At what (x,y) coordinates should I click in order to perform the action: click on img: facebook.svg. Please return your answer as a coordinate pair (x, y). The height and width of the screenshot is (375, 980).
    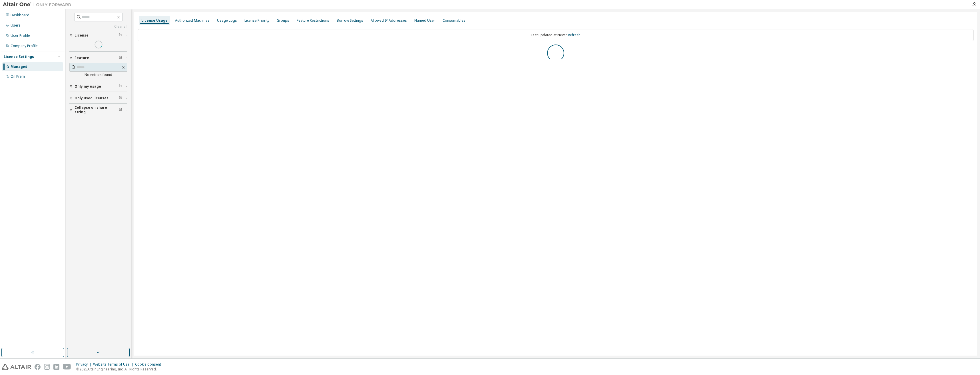
    Looking at the image, I should click on (37, 367).